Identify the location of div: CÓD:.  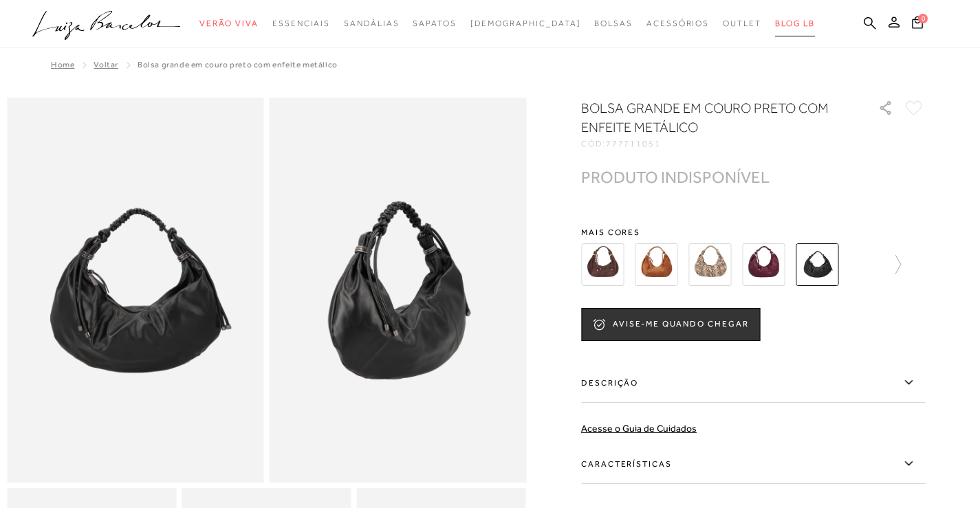
(718, 144).